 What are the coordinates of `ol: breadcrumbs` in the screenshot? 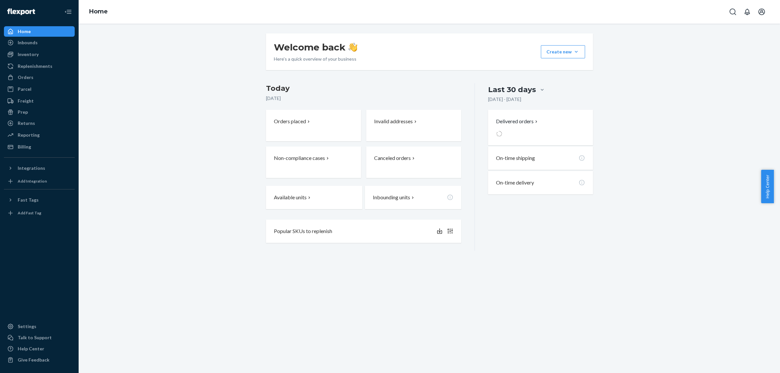 It's located at (98, 12).